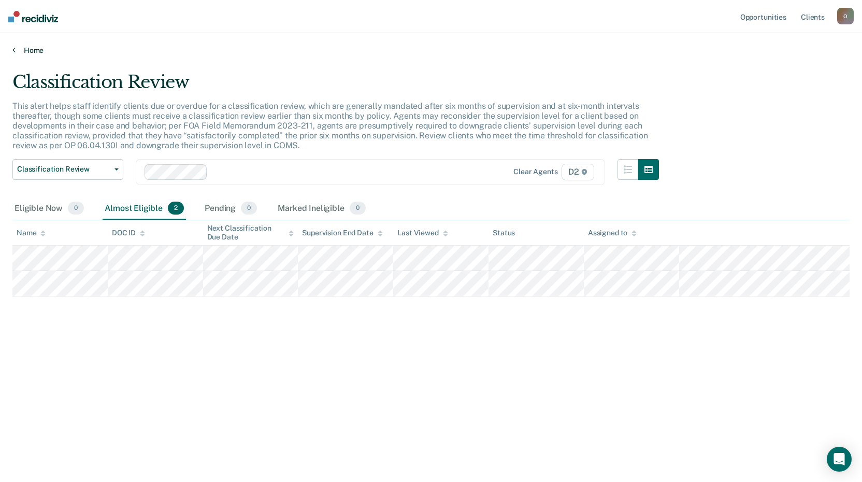 The image size is (862, 482). I want to click on div: DOC ID, so click(128, 233).